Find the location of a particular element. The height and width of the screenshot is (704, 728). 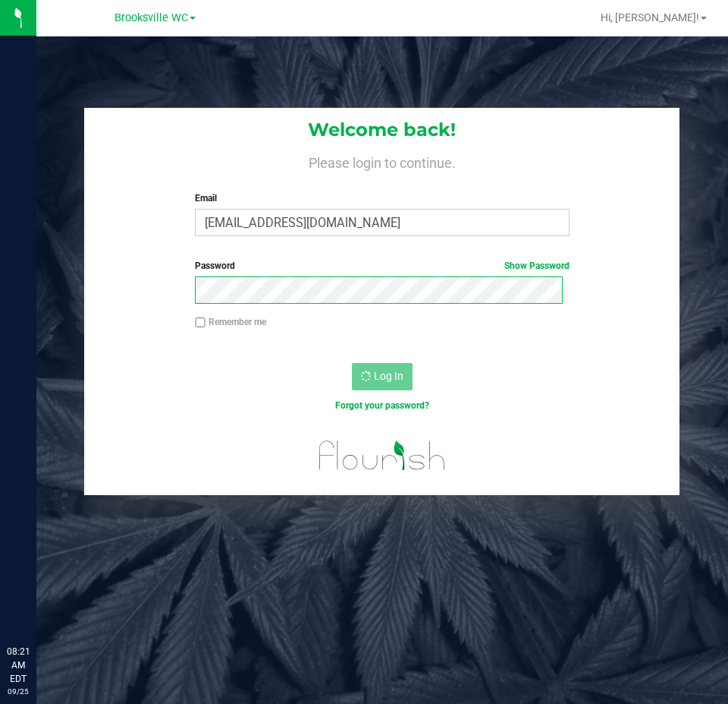

span: Log In is located at coordinates (388, 376).